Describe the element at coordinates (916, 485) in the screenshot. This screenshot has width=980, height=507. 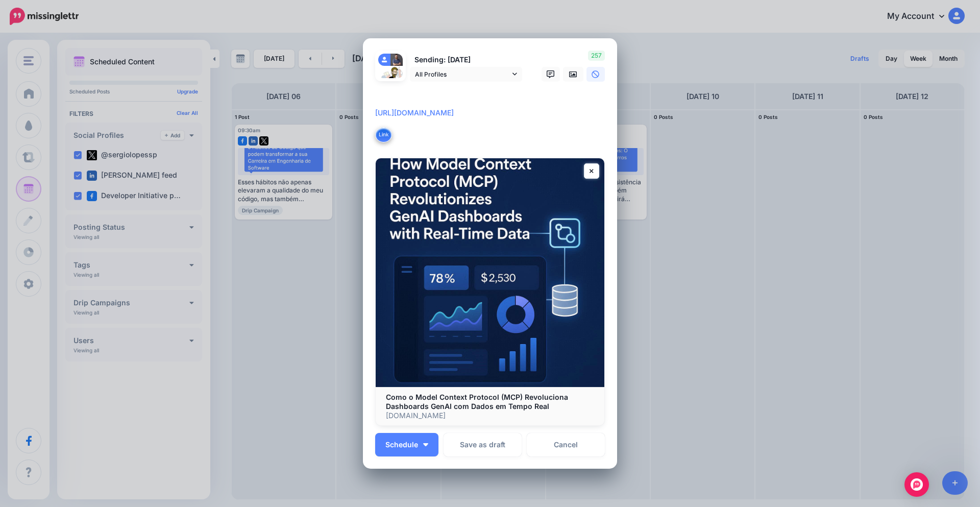
I see `div: Open Intercom Messenger` at that location.